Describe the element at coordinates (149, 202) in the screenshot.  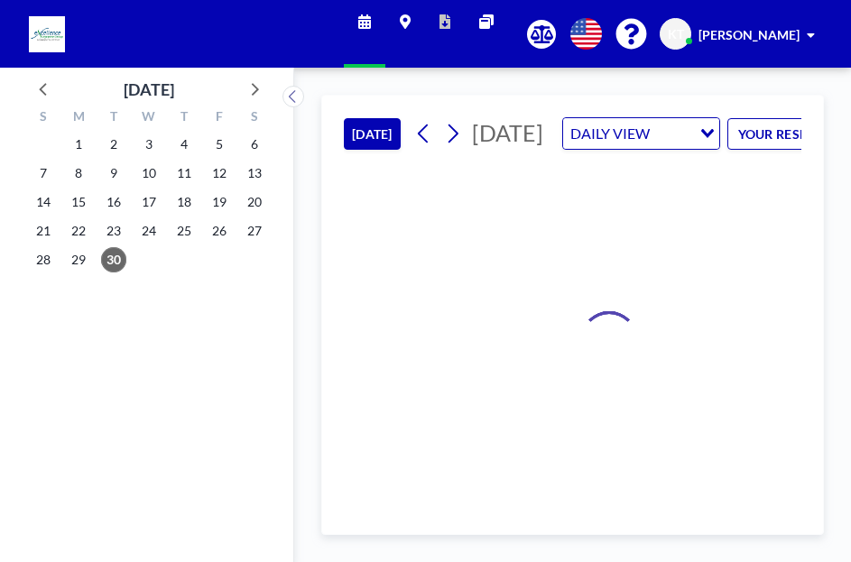
I see `span: Wednesday, September 17, 2025` at that location.